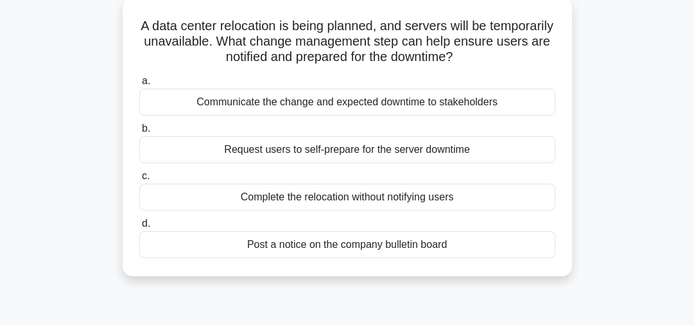  I want to click on h5: A data center relocation is being planned, and servers will be temporarily unavailable. What chan..., so click(347, 42).